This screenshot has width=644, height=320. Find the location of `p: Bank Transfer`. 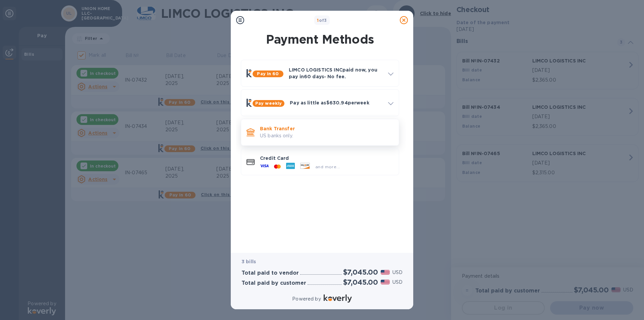

p: Bank Transfer is located at coordinates (327, 129).